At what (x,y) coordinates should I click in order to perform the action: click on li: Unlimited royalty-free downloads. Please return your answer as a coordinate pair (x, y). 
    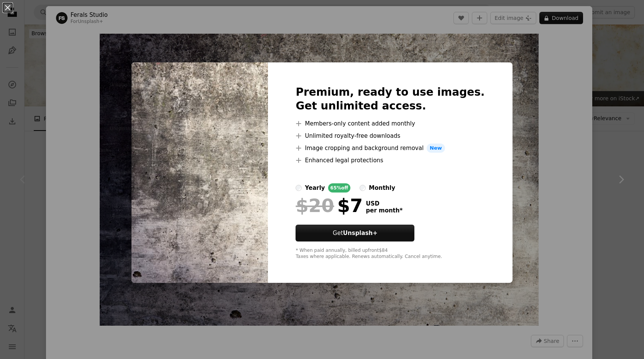
    Looking at the image, I should click on (390, 136).